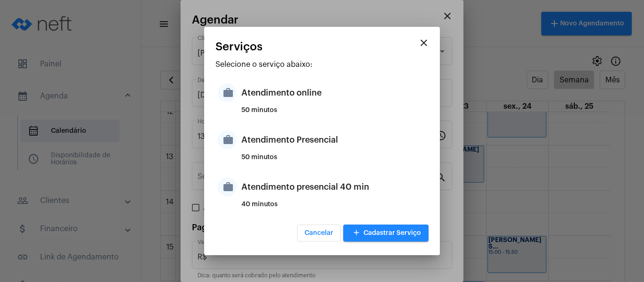 The image size is (644, 282). What do you see at coordinates (357, 233) in the screenshot?
I see `mat-icon: add` at bounding box center [357, 233].